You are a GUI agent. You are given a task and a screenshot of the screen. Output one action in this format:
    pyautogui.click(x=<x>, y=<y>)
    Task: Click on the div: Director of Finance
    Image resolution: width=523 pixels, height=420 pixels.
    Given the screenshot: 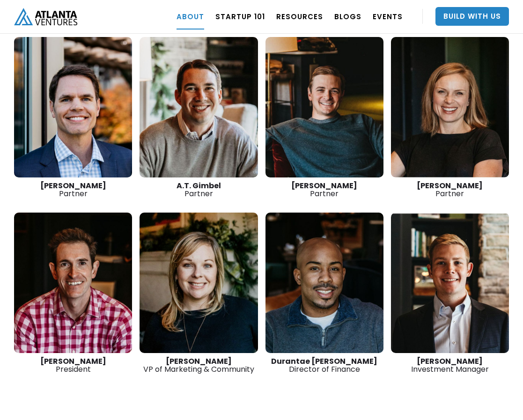 What is the action you would take?
    pyautogui.click(x=325, y=365)
    